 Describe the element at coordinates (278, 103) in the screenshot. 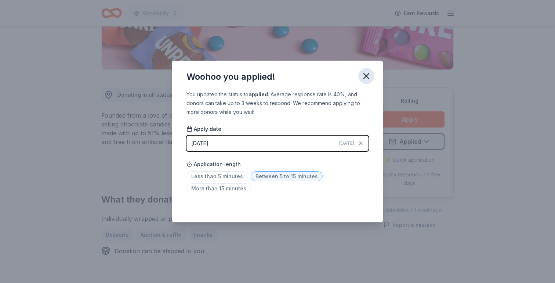

I see `div: You updated the status to . Average response rate is 40%, and donors can take up to 3 weeks to re...` at that location.